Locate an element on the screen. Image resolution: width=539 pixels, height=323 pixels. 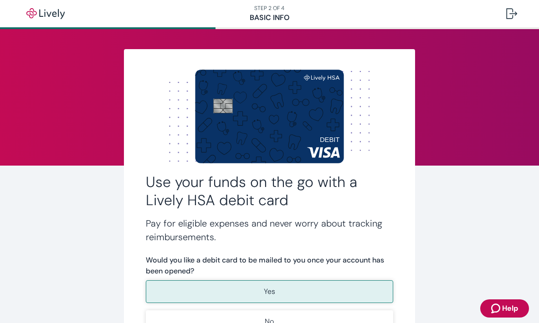
h2: Use your funds on the go with a Lively HSA debit card is located at coordinates (270, 191).